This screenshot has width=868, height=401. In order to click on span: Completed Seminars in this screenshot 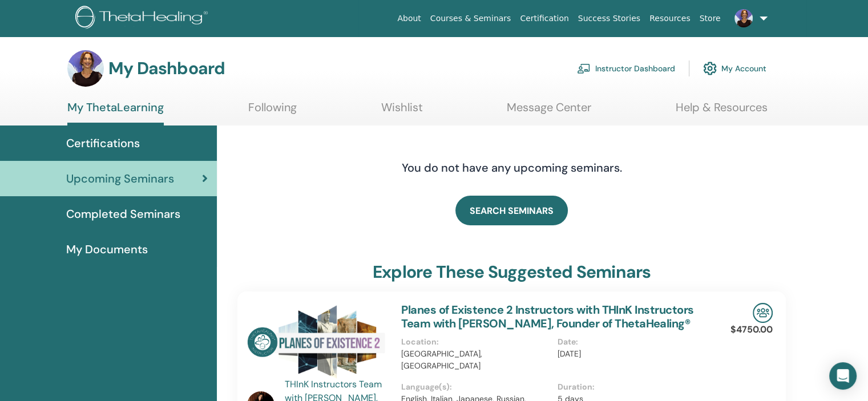, I will do `click(123, 214)`.